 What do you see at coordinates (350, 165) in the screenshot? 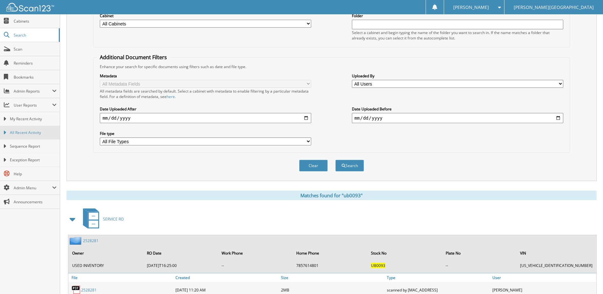
I see `button: Search` at bounding box center [350, 165].